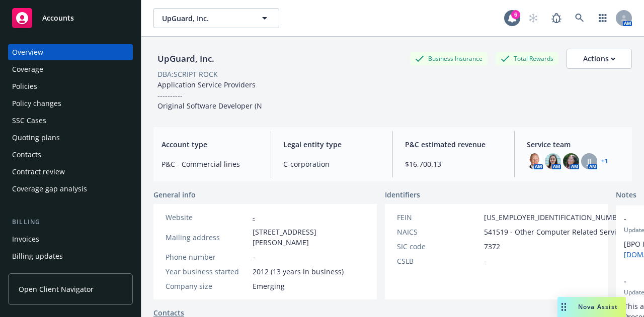 The height and width of the screenshot is (317, 644). What do you see at coordinates (534, 18) in the screenshot?
I see `a: Start snowing` at bounding box center [534, 18].